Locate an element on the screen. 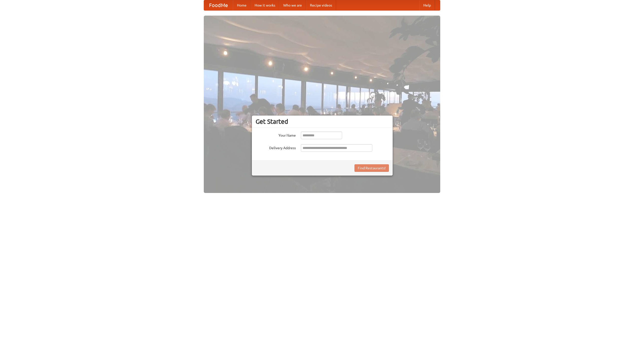 This screenshot has width=644, height=356. a: How it works is located at coordinates (265, 5).